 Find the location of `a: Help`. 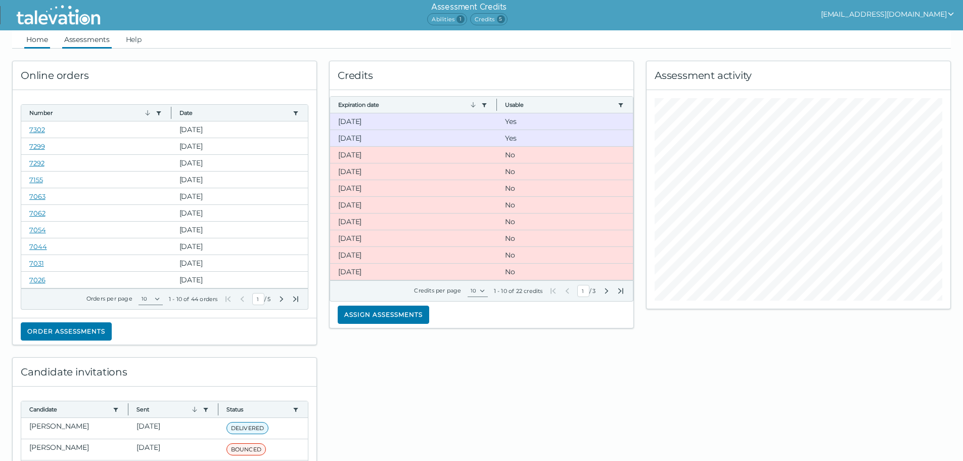

a: Help is located at coordinates (134, 39).